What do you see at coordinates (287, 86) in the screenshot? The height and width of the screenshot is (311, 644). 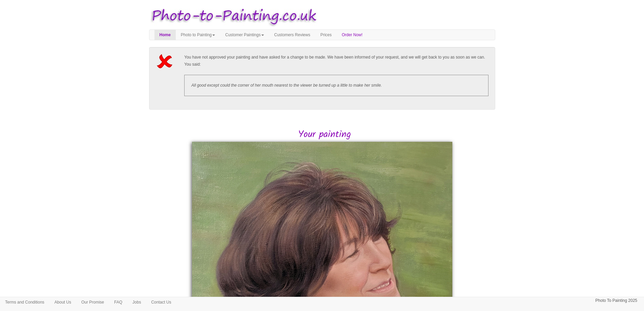 I see `i: All good except could the corner of her mouth nearest to the viewer be turned up a little to make...` at bounding box center [287, 86].